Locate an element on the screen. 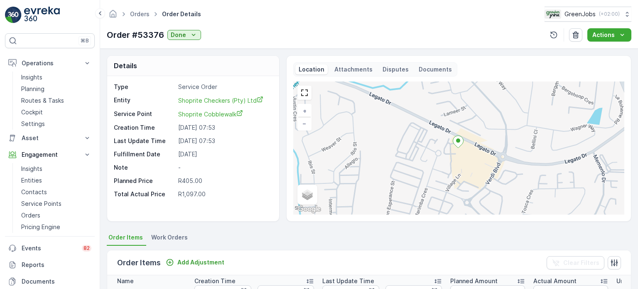  p: Operations is located at coordinates (50, 63).